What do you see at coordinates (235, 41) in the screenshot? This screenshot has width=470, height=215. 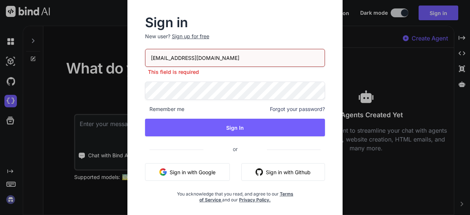 I see `p: New user?` at bounding box center [235, 41].